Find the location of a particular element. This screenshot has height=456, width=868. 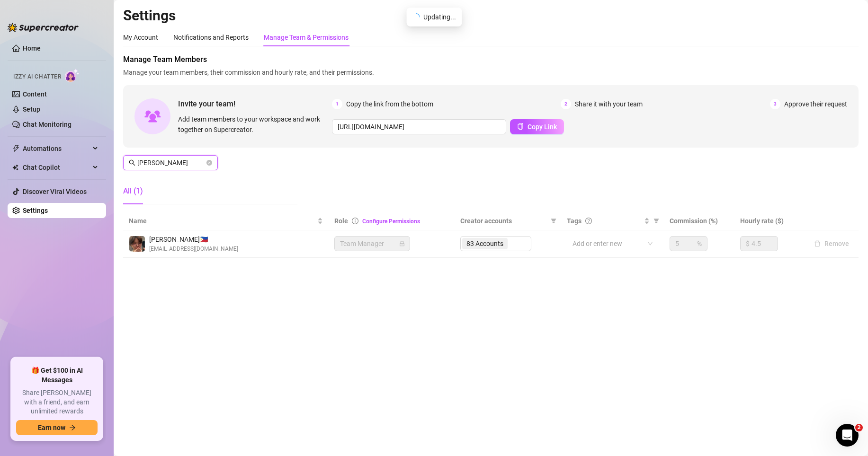

span: arrow-right is located at coordinates (72, 427).